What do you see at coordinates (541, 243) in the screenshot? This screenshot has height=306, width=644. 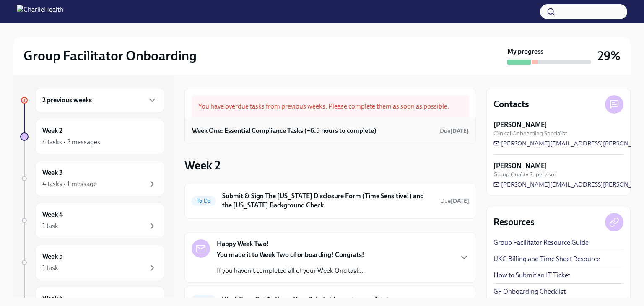 I see `a: Group Facilitator Resource Guide` at bounding box center [541, 243].